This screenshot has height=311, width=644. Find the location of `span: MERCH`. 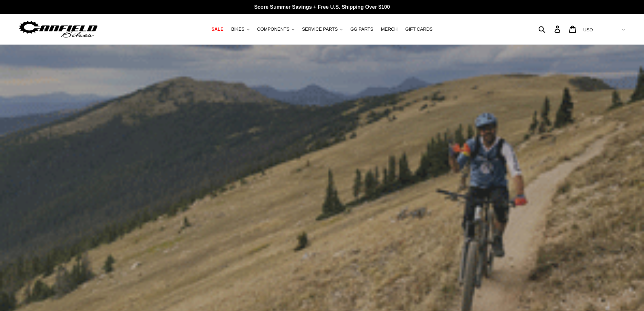

span: MERCH is located at coordinates (389, 29).